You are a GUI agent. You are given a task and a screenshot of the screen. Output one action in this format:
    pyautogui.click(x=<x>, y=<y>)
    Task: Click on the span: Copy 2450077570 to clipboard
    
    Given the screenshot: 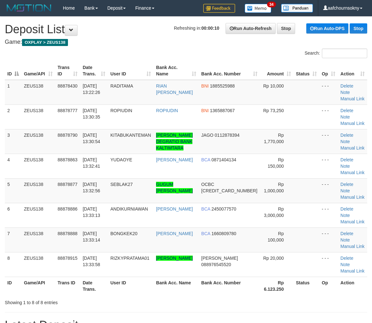 What is the action you would take?
    pyautogui.click(x=224, y=209)
    